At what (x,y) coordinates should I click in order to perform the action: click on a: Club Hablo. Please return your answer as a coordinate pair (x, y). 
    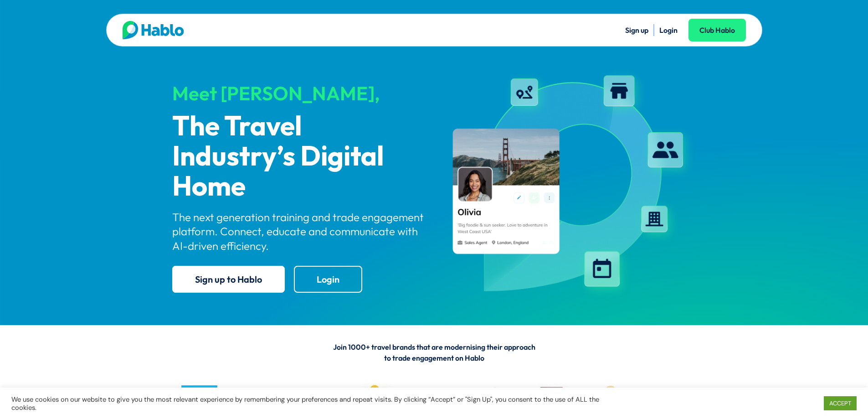
    Looking at the image, I should click on (717, 30).